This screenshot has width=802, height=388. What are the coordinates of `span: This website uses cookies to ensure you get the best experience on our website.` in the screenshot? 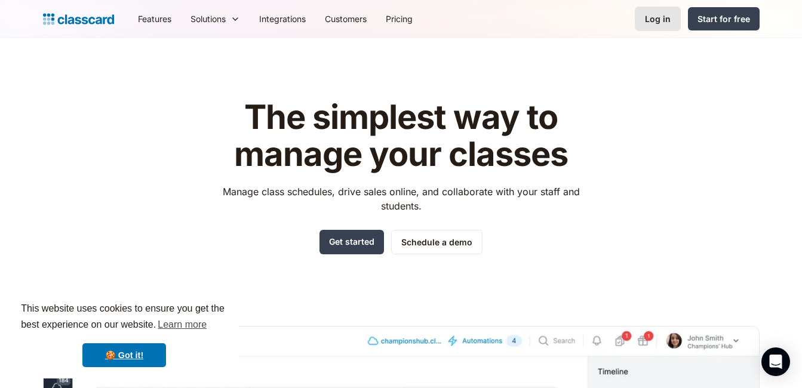 It's located at (124, 318).